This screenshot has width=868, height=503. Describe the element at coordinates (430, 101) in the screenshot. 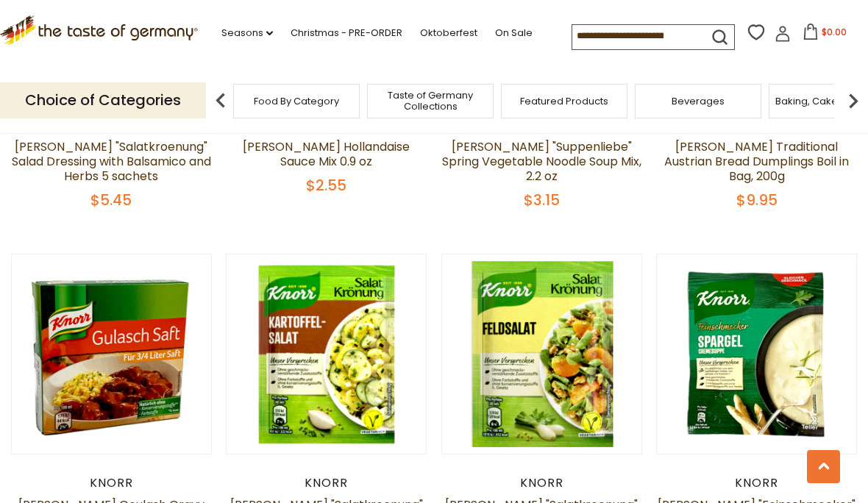

I see `span: Taste of Germany Collections` at that location.